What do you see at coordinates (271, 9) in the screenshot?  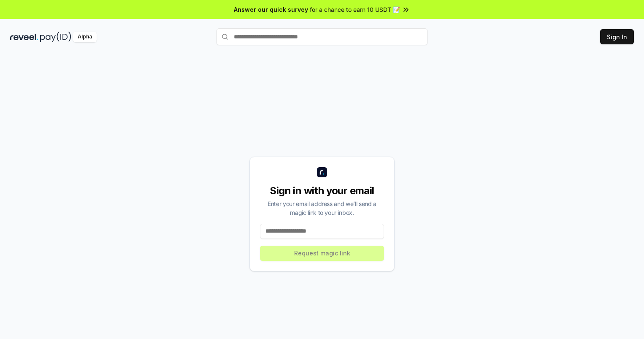 I see `span: Answer our quick survey` at bounding box center [271, 9].